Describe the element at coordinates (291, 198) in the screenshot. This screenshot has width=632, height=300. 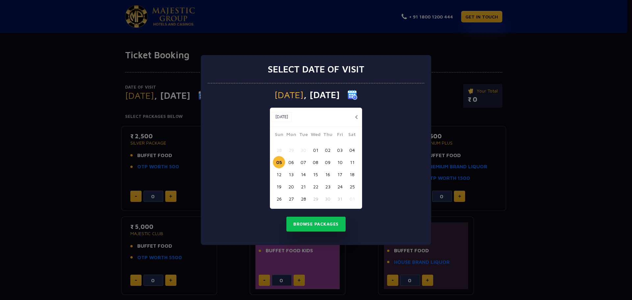
I see `button: 27` at that location.